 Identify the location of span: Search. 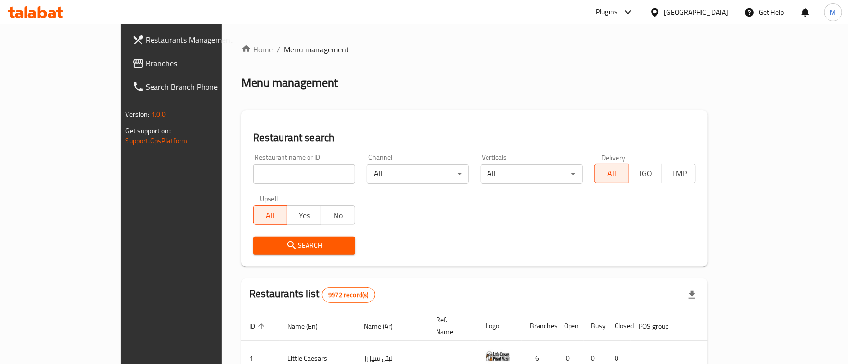
(304, 246).